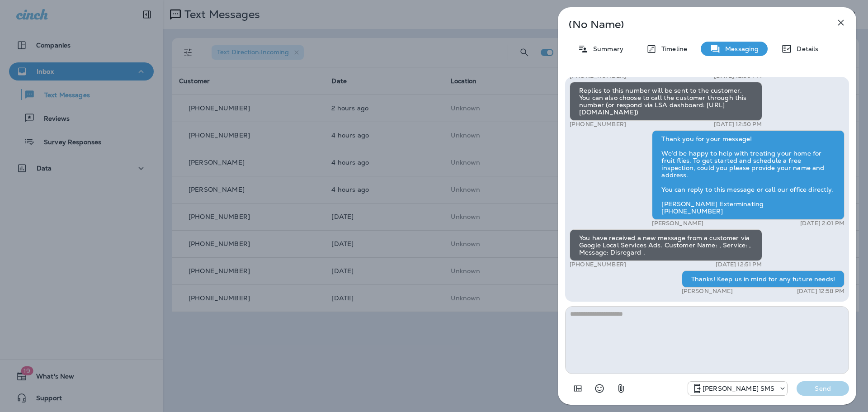 The width and height of the screenshot is (868, 412). What do you see at coordinates (666, 101) in the screenshot?
I see `div: Replies to this number will be sent to the customer. You can also choose to call the customer thr...` at bounding box center [666, 101].